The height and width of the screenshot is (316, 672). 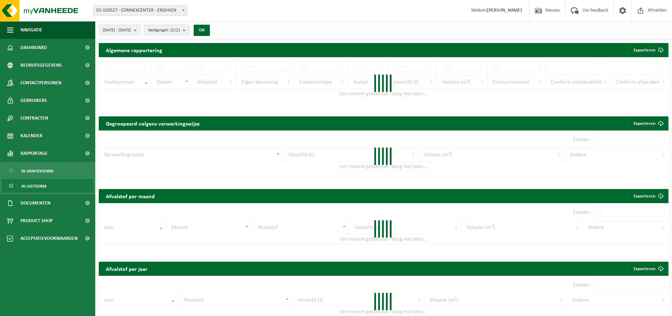 I want to click on button: Exporteren, so click(x=647, y=50).